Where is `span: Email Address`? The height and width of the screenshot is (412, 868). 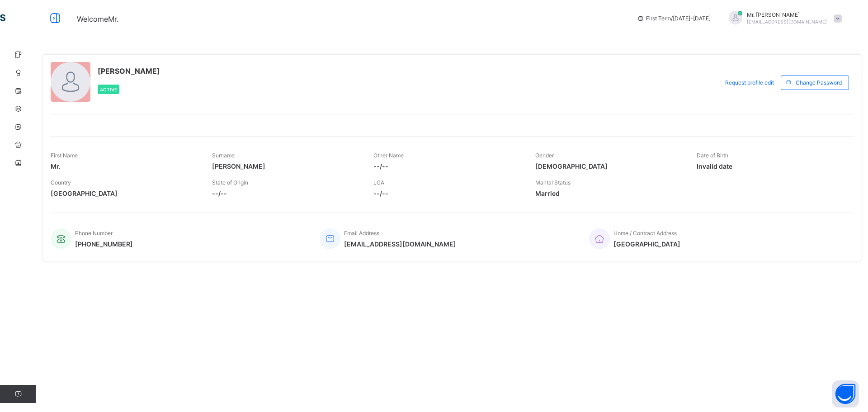
span: Email Address is located at coordinates (362, 233).